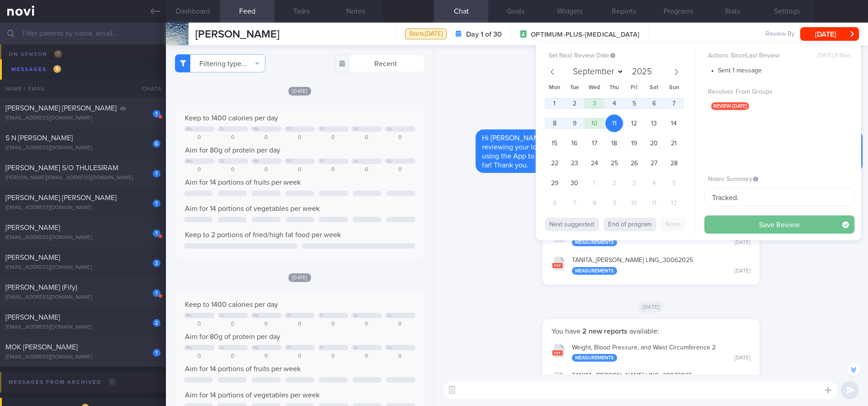  I want to click on span: Tue, so click(574, 87).